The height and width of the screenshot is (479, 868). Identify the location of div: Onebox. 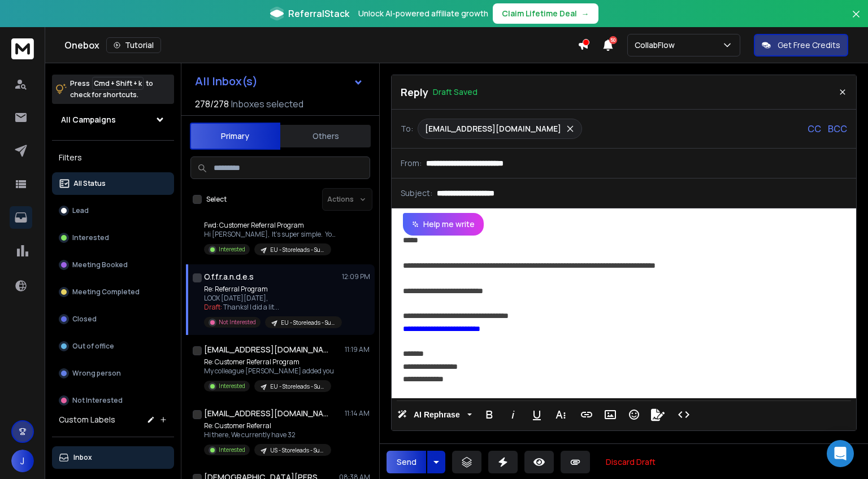
(321, 45).